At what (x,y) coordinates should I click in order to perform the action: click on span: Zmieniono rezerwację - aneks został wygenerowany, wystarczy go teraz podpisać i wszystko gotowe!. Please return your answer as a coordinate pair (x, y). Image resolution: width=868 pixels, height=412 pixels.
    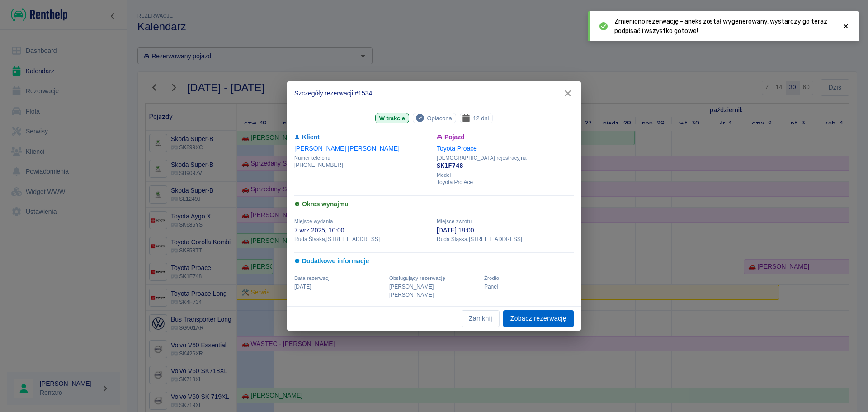
    Looking at the image, I should click on (724, 26).